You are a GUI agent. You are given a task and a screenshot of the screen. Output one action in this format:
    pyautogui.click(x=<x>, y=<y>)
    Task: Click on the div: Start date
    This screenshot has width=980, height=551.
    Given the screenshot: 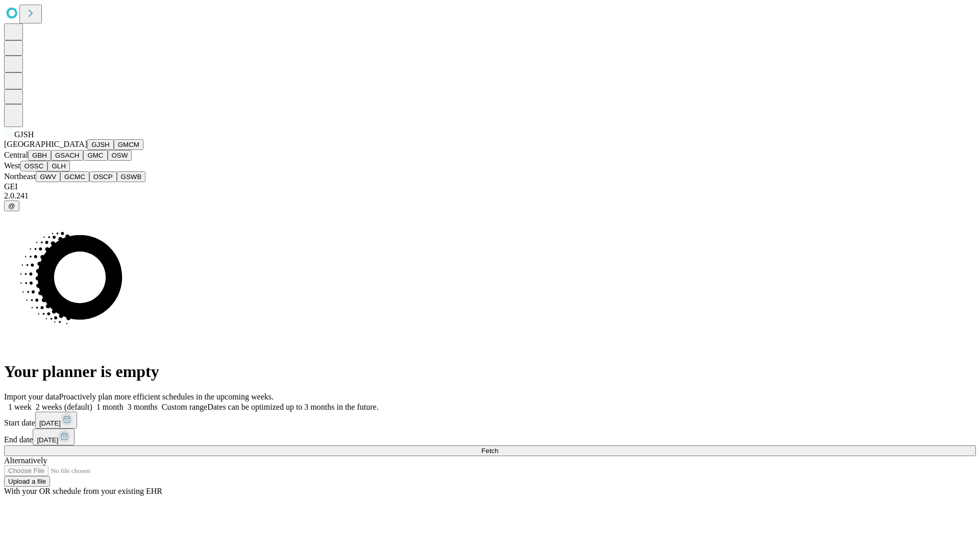 What is the action you would take?
    pyautogui.click(x=490, y=420)
    